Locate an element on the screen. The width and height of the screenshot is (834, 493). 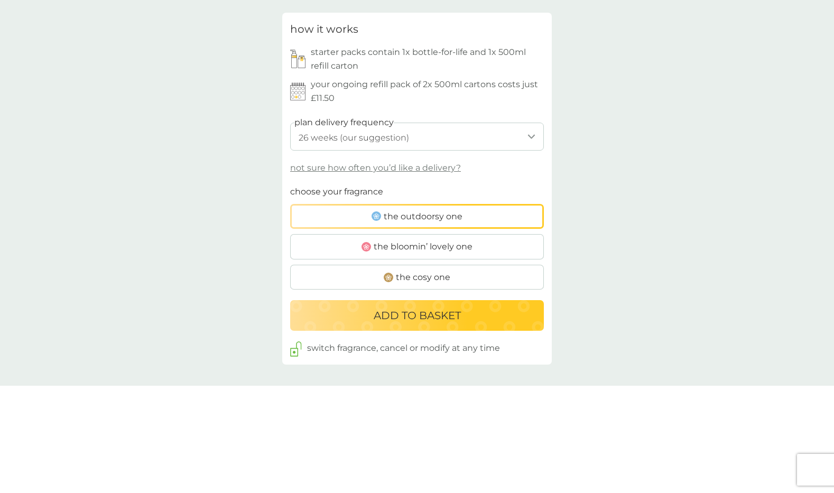
span: the bloomin’ lovely one is located at coordinates (423, 247).